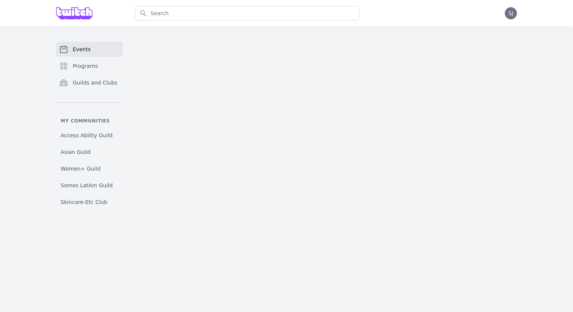  Describe the element at coordinates (89, 83) in the screenshot. I see `a: Guilds and Clubs` at that location.